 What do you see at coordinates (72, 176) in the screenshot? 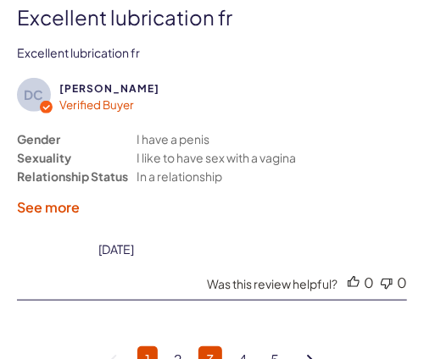
I see `div: Relationship Status` at bounding box center [72, 176].